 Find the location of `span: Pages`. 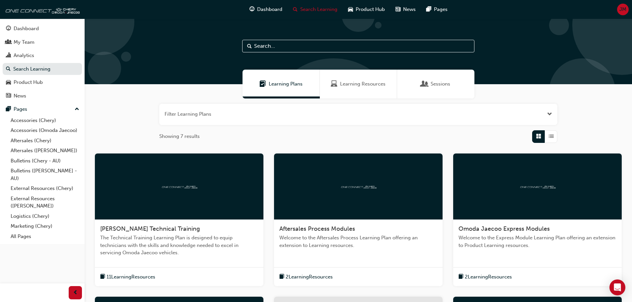

span: Pages is located at coordinates (440, 9).